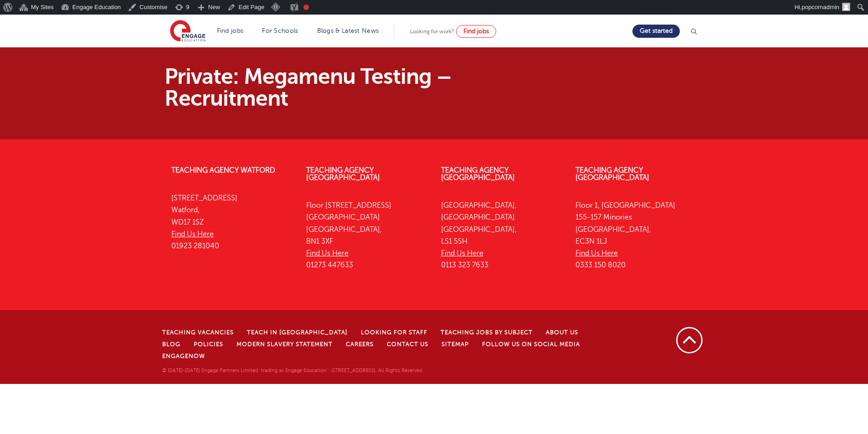 This screenshot has width=868, height=434. What do you see at coordinates (486, 332) in the screenshot?
I see `a: Teaching jobs by subject` at bounding box center [486, 332].